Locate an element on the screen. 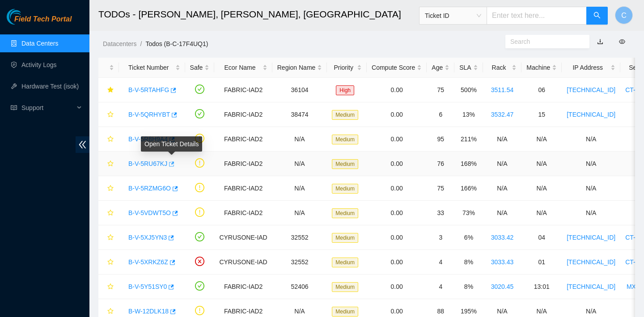 The image size is (644, 317). a: 3511.54 is located at coordinates (502, 90).